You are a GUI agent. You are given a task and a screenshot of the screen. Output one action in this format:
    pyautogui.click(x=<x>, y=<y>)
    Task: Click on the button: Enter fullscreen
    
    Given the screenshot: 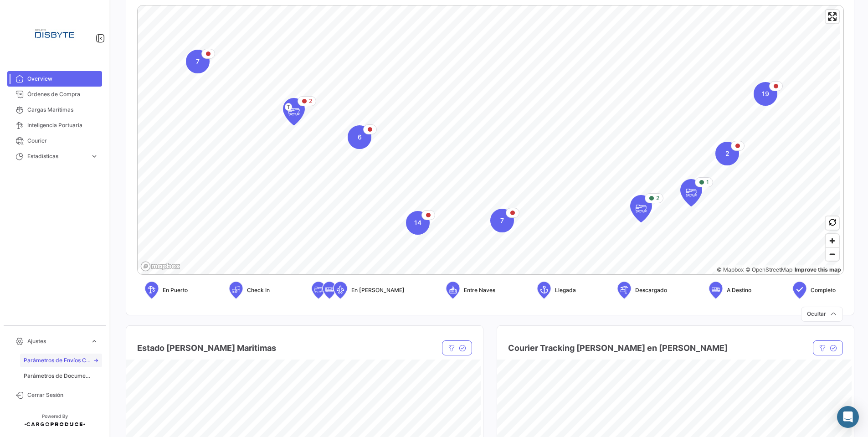 What is the action you would take?
    pyautogui.click(x=832, y=16)
    